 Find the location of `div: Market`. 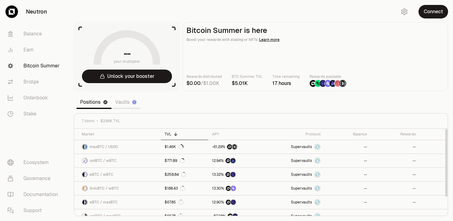

div: Market is located at coordinates (119, 134).